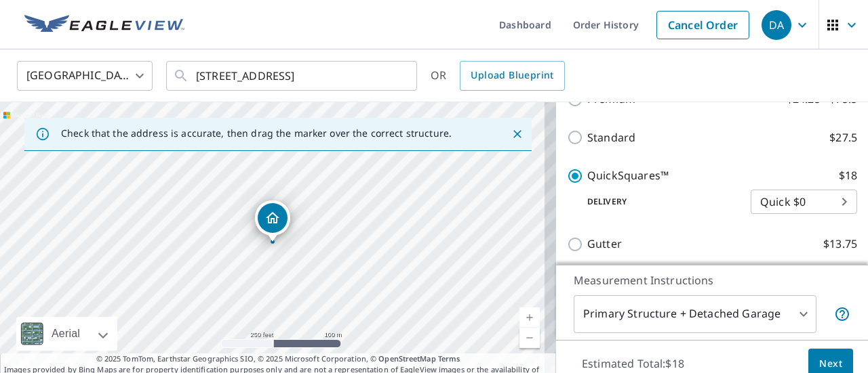 The height and width of the screenshot is (373, 868). What do you see at coordinates (777, 25) in the screenshot?
I see `div: DA` at bounding box center [777, 25].